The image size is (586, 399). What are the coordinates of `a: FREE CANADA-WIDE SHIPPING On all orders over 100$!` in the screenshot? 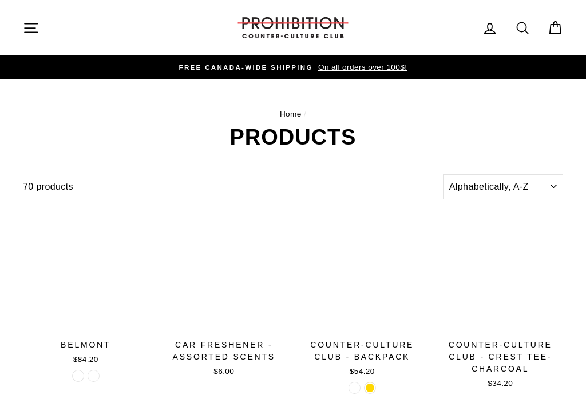 It's located at (293, 67).